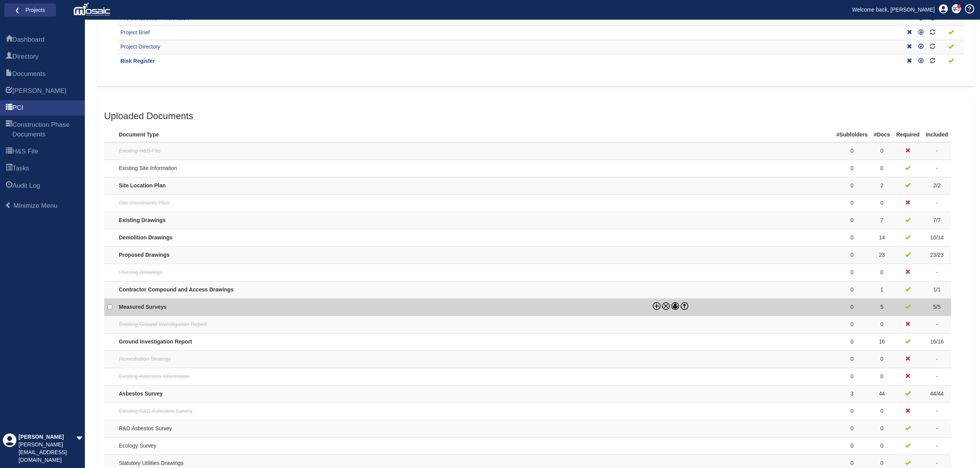  I want to click on a: Pre Construction Information, so click(154, 18).